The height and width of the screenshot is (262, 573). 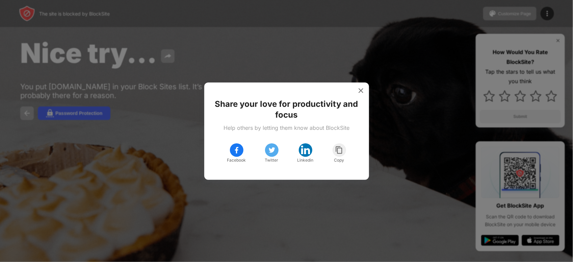 What do you see at coordinates (286, 128) in the screenshot?
I see `div: Help others by letting them know about BlockSite` at bounding box center [286, 128].